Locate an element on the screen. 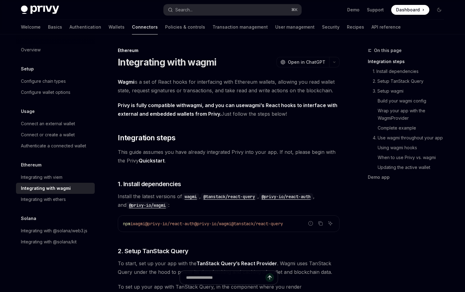 This screenshot has width=465, height=292. span: This guide assumes you have already integrated Privy into your app. If not, please begin with the... is located at coordinates (229, 156).